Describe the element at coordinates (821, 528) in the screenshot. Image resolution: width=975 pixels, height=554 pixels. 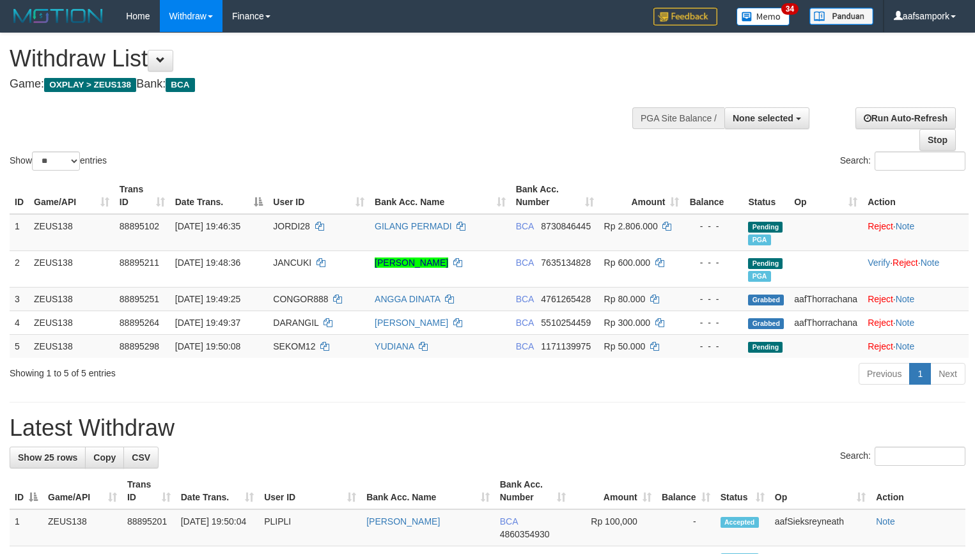
I see `td: aafSieksreyneath` at that location.